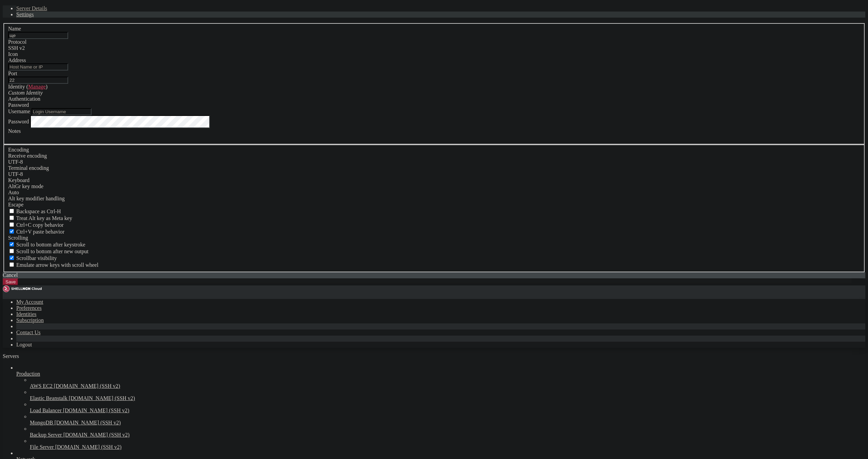 Image resolution: width=868 pixels, height=459 pixels. Describe the element at coordinates (25, 15) in the screenshot. I see `a: Settings` at that location.